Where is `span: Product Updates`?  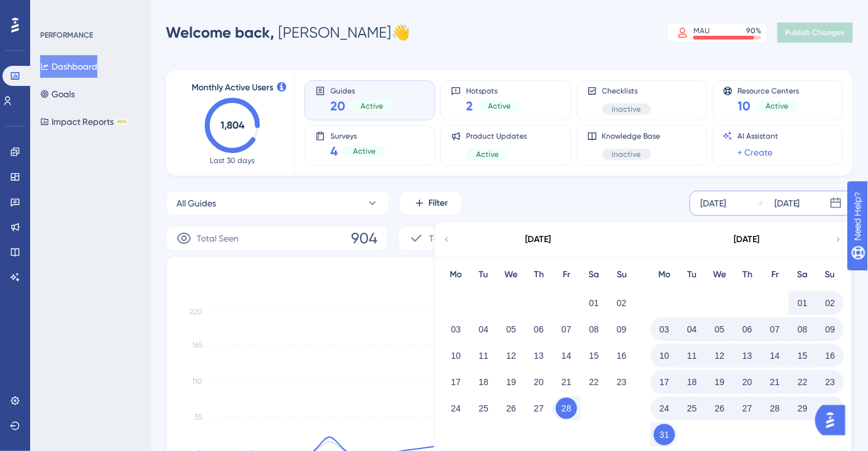
span: Product Updates is located at coordinates (496, 136).